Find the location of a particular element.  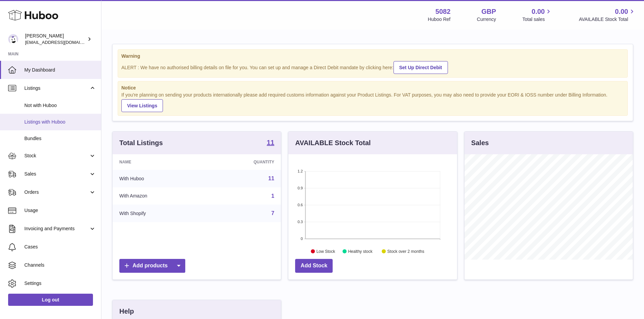

span: Usage is located at coordinates (60, 210).